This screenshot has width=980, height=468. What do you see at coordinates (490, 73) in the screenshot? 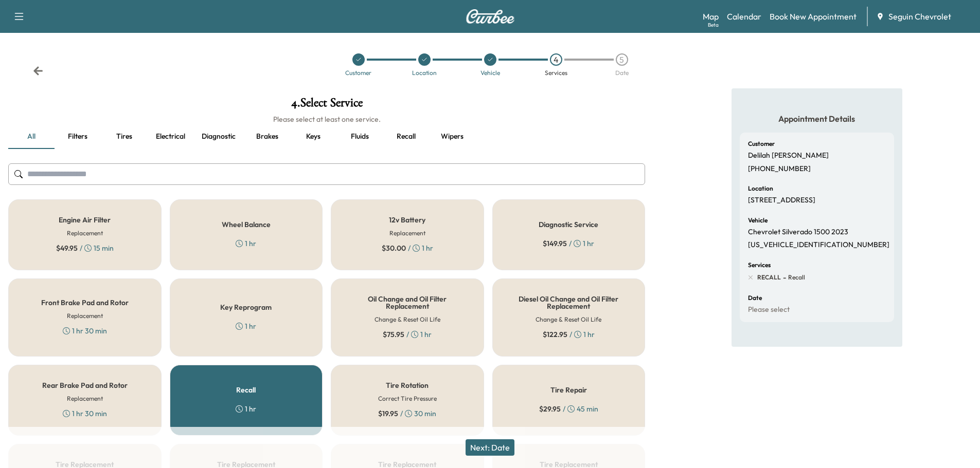
I see `div: Vehicle` at bounding box center [490, 73].